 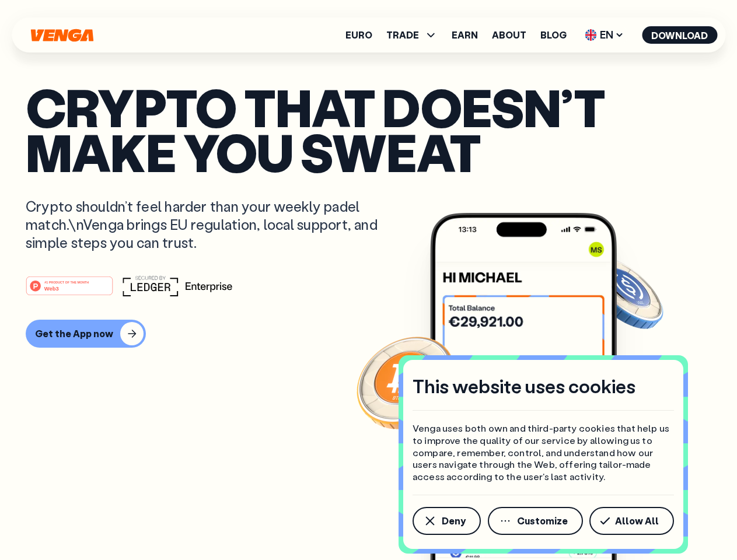 What do you see at coordinates (542, 521) in the screenshot?
I see `span: Customize` at bounding box center [542, 521].